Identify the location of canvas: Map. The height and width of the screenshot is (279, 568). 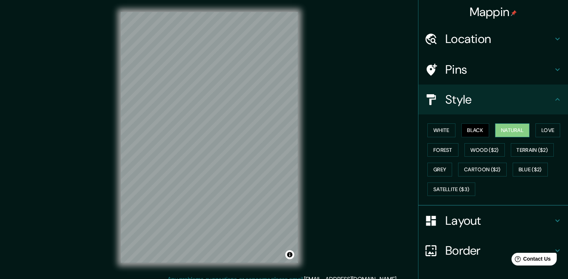
(209, 137).